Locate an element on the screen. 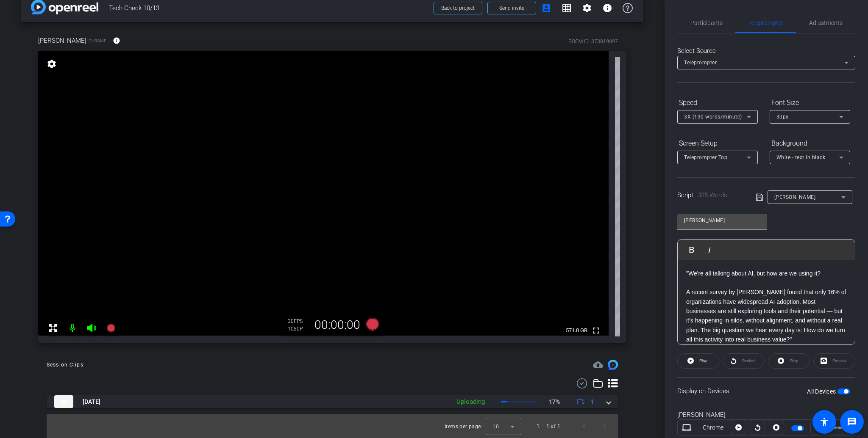 Image resolution: width=868 pixels, height=438 pixels. mat-icon: accessibility is located at coordinates (824, 422).